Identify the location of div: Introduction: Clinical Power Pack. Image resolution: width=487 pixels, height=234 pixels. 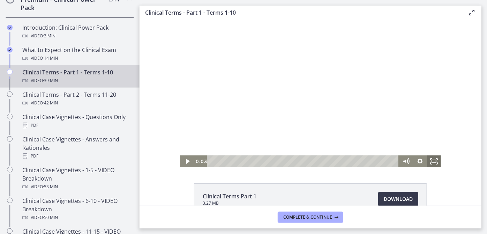
(77, 32).